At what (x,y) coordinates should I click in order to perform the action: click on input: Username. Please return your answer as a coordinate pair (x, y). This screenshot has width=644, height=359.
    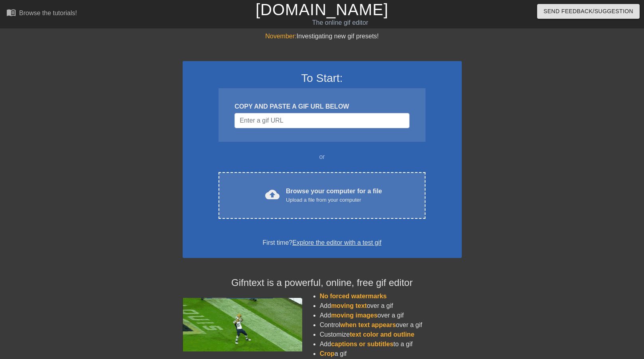
    Looking at the image, I should click on (322, 121).